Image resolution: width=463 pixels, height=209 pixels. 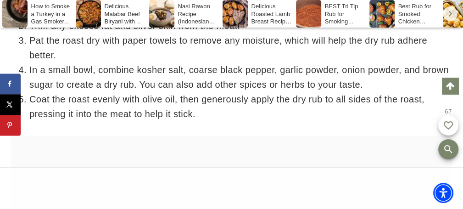 I want to click on li: Coat the roast evenly with olive oil, then generously apply the dry rub to all sides of the roast..., so click(x=241, y=106).